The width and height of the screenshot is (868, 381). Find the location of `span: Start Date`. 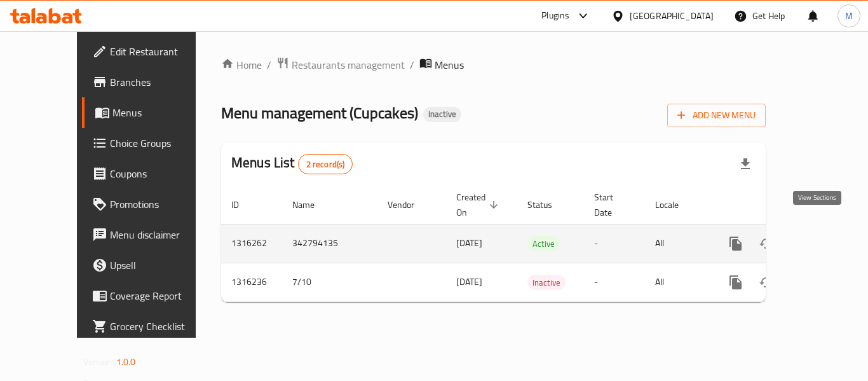

span: Start Date is located at coordinates (612, 205).